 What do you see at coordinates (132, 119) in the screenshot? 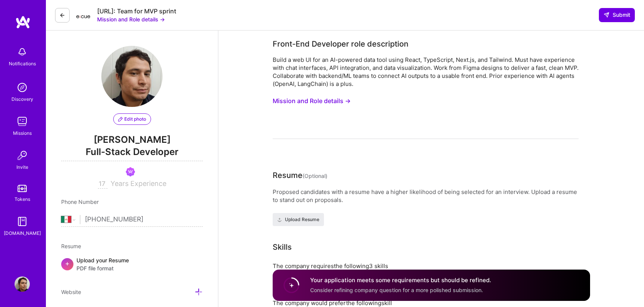
I see `button: Edit photo` at bounding box center [132, 119].